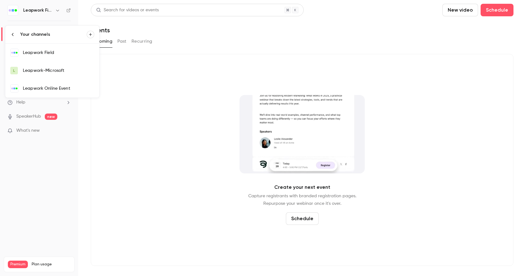 The image size is (526, 276). I want to click on div: Leapwork Online Event, so click(59, 88).